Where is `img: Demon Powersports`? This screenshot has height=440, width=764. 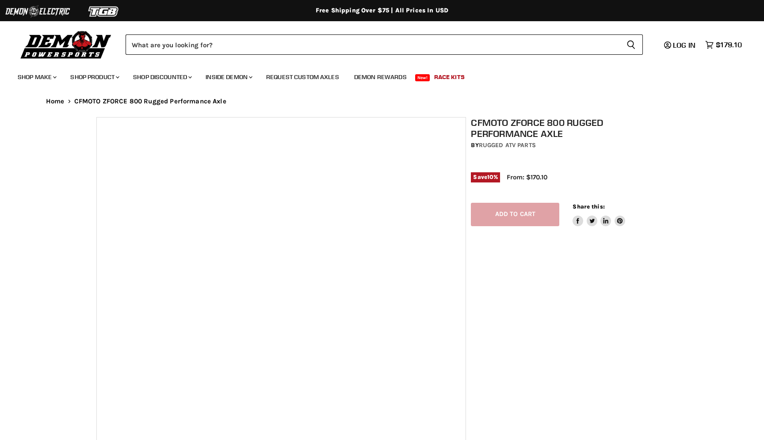 img: Demon Powersports is located at coordinates (66, 44).